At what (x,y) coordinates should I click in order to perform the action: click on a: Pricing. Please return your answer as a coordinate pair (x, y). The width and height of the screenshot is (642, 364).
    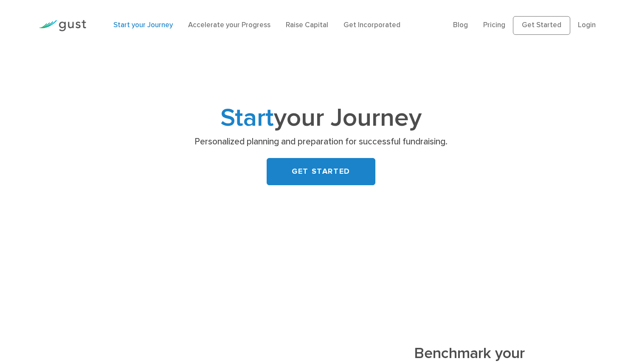
    Looking at the image, I should click on (494, 25).